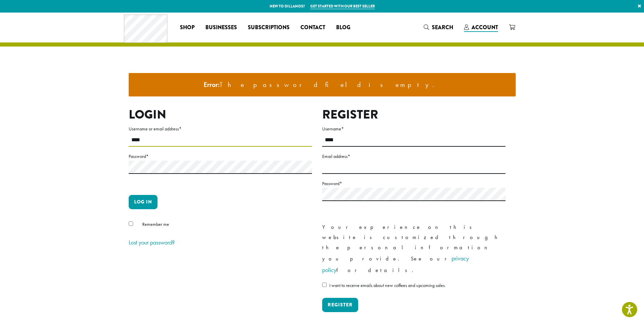 Image resolution: width=644 pixels, height=324 pixels. I want to click on a: privacy policy, so click(395, 264).